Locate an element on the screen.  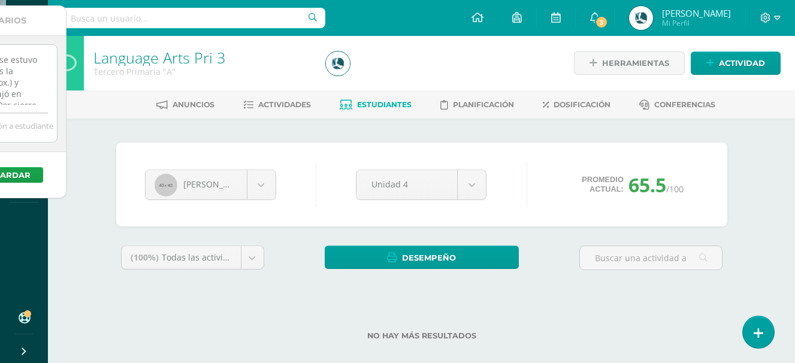
a: Herramientas is located at coordinates (629, 63).